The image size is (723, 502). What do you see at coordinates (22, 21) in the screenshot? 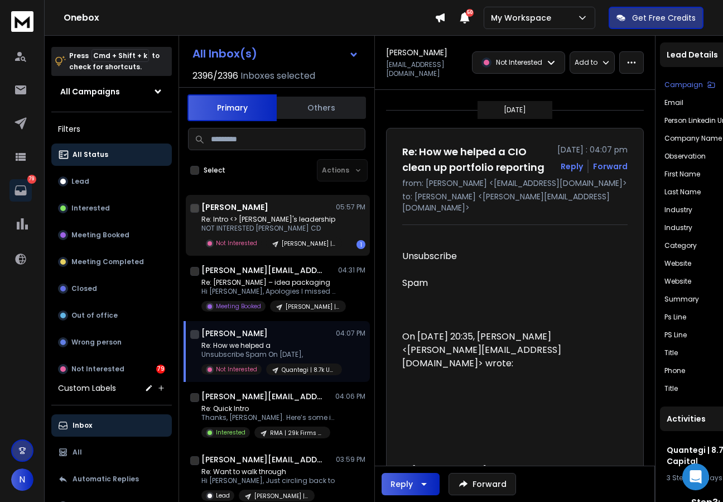
I see `img: logo` at bounding box center [22, 21].